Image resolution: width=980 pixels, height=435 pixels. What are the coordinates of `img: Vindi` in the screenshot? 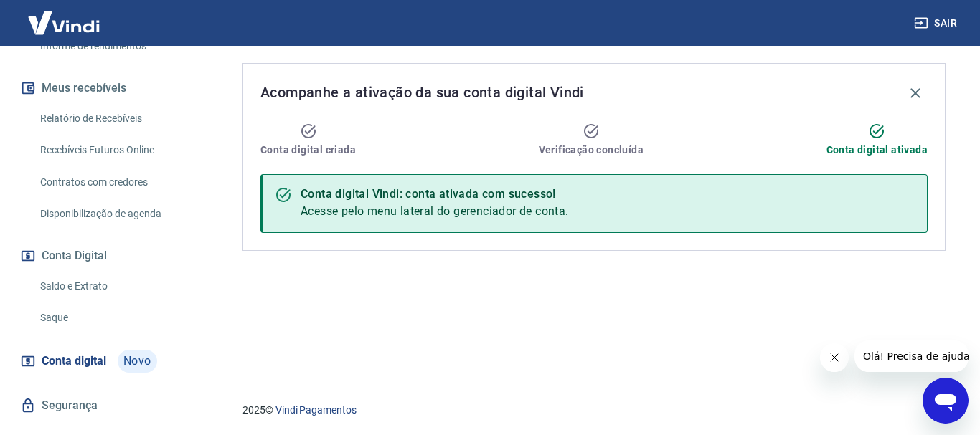 It's located at (64, 22).